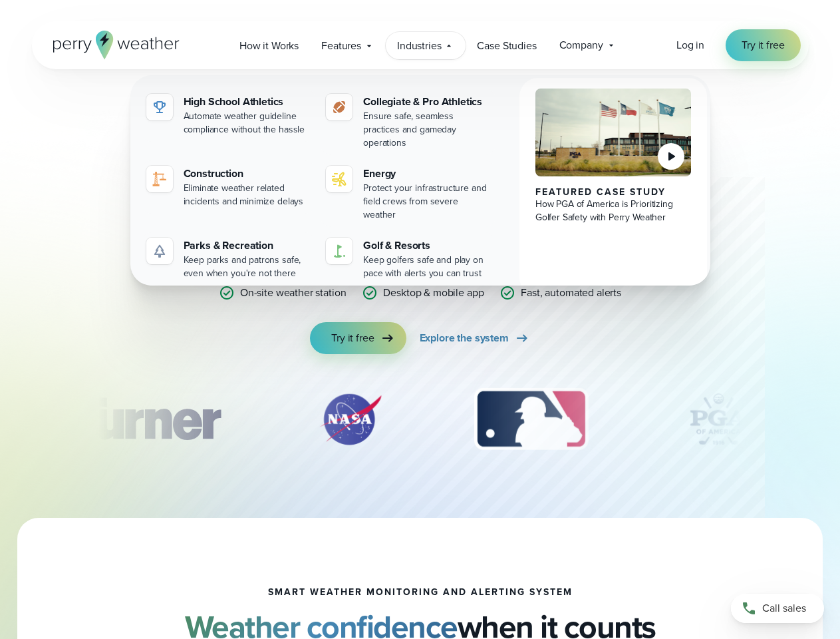 This screenshot has height=639, width=840. Describe the element at coordinates (613, 211) in the screenshot. I see `div: How PGA of America is Prioritizing Golfer Safety with Perry Weather` at that location.